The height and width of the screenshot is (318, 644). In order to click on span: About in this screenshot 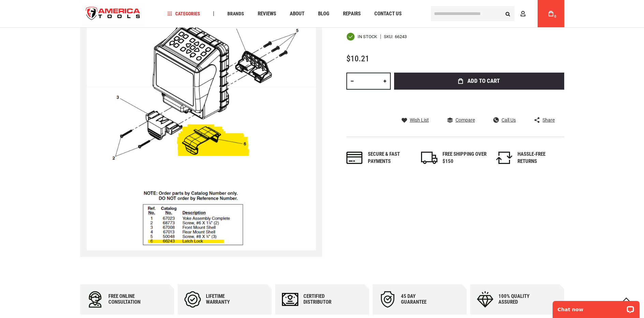, I will do `click(297, 14)`.